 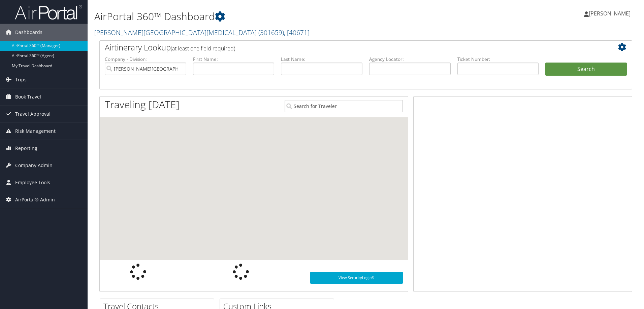 What do you see at coordinates (322, 59) in the screenshot?
I see `label: Last Name:` at bounding box center [322, 59].